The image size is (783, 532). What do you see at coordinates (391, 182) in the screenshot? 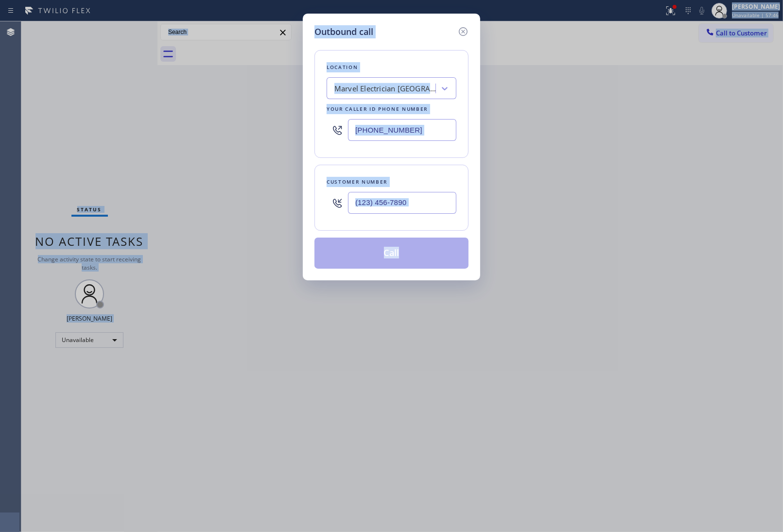
I see `div: Customer number` at bounding box center [391, 182].